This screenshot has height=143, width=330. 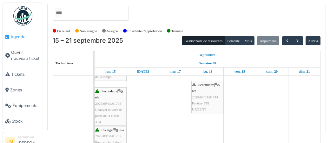 What do you see at coordinates (88, 41) in the screenshot?
I see `h2: 15 – 21 septembre 2025` at bounding box center [88, 41].